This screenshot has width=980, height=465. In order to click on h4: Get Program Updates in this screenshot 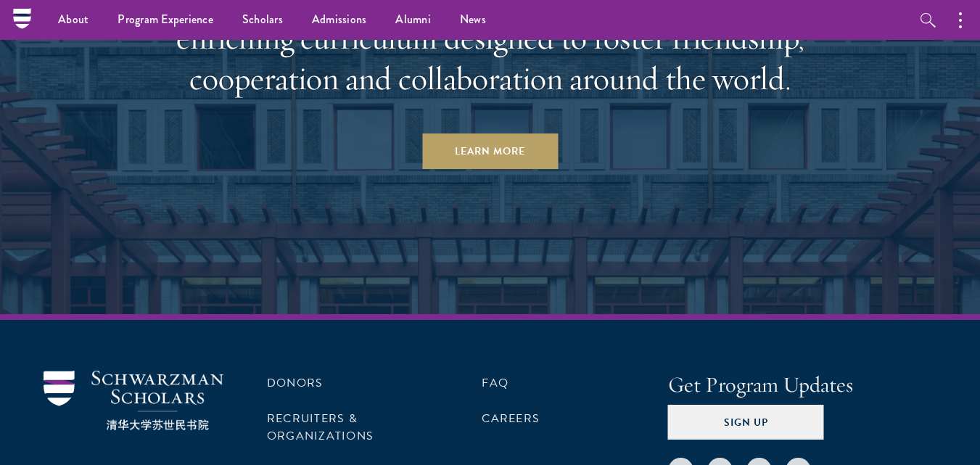, I will do `click(802, 385)`.